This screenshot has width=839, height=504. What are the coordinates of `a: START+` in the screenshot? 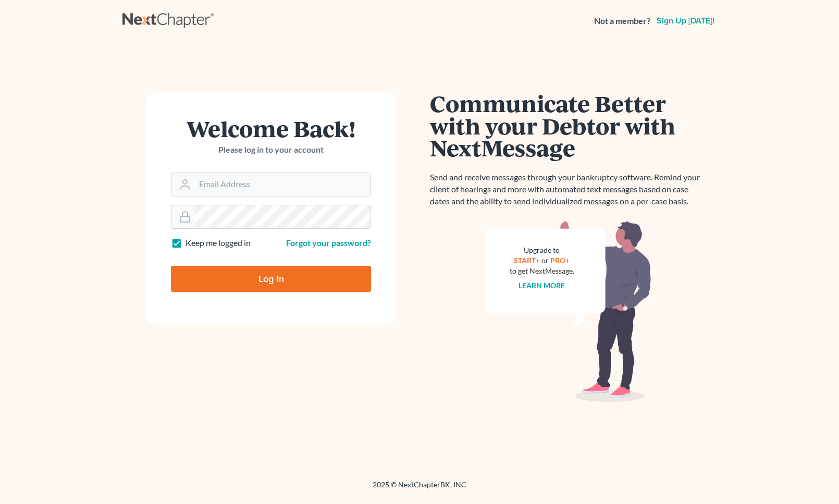 It's located at (527, 260).